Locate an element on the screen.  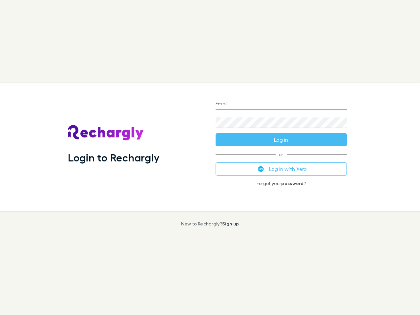
button: Log in is located at coordinates (281, 140).